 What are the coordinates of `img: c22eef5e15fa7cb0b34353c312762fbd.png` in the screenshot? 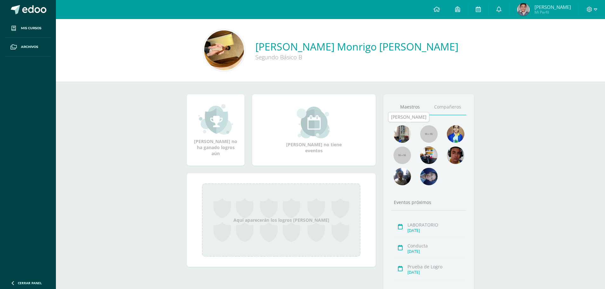 It's located at (523, 10).